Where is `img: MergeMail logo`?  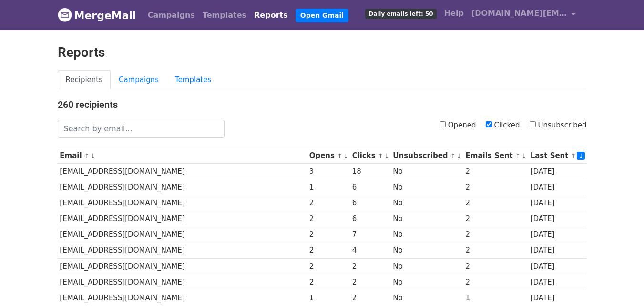 img: MergeMail logo is located at coordinates (65, 15).